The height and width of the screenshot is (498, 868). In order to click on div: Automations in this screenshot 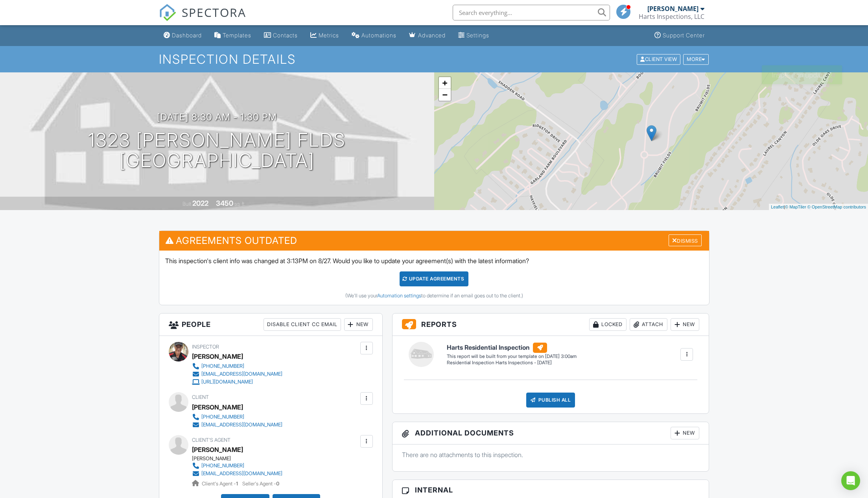, I will do `click(379, 35)`.